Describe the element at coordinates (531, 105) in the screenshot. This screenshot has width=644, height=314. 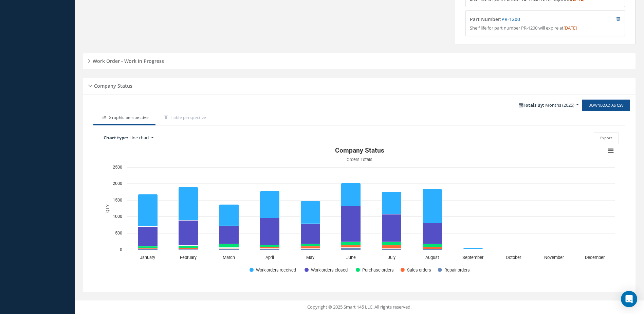
I see `b: Totals By:` at that location.